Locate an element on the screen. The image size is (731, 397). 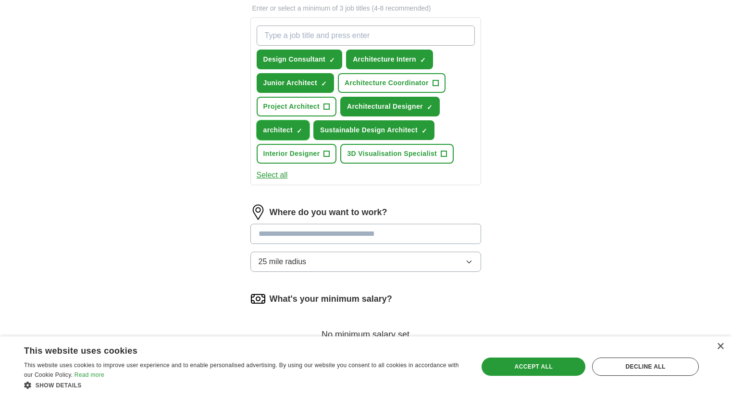
span: 25 mile radius is located at coordinates (283, 262).